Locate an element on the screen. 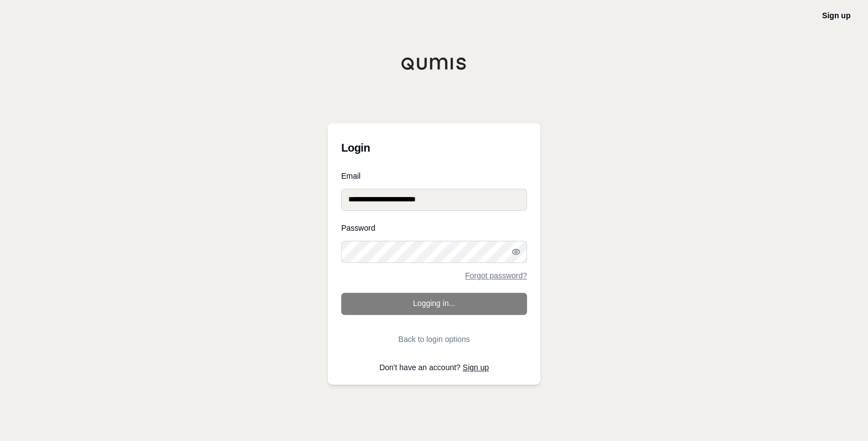  label: Email is located at coordinates (434, 176).